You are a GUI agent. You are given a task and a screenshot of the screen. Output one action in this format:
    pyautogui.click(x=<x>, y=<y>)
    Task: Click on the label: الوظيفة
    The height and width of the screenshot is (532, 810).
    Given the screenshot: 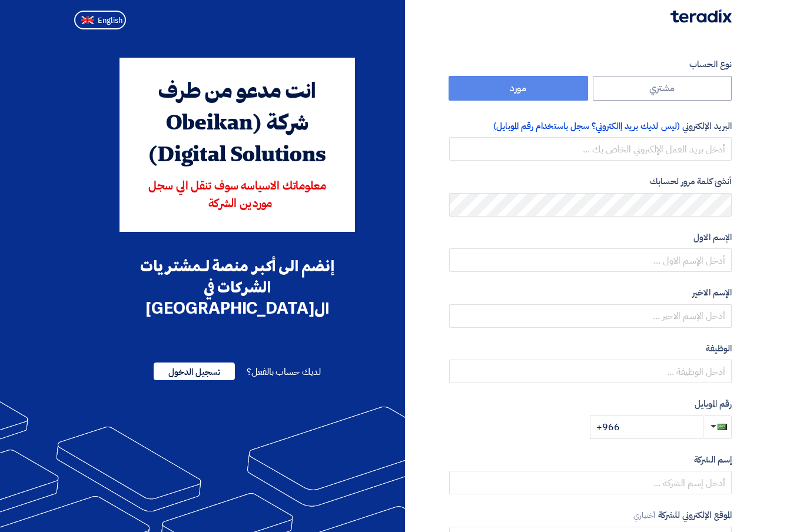 What is the action you would take?
    pyautogui.click(x=590, y=348)
    